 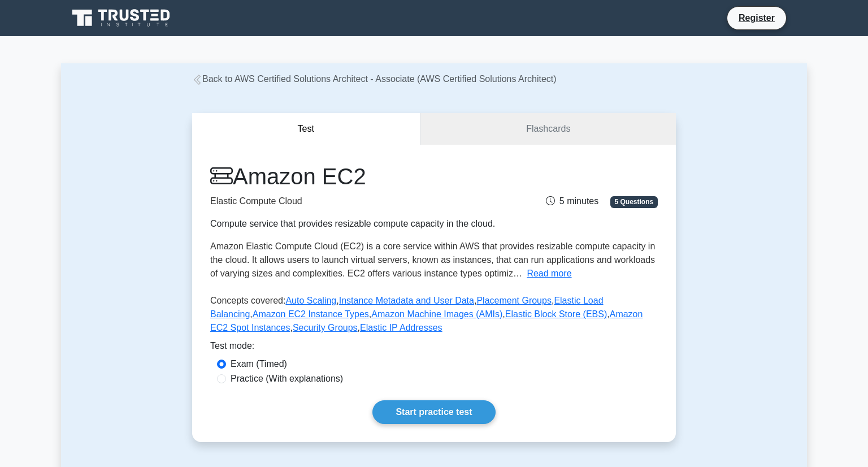 I want to click on a: Elastic IP Addresses, so click(x=401, y=327).